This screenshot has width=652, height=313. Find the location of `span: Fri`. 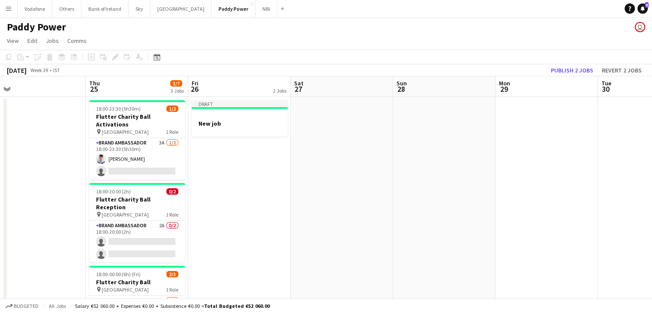

span: Fri is located at coordinates (195, 83).